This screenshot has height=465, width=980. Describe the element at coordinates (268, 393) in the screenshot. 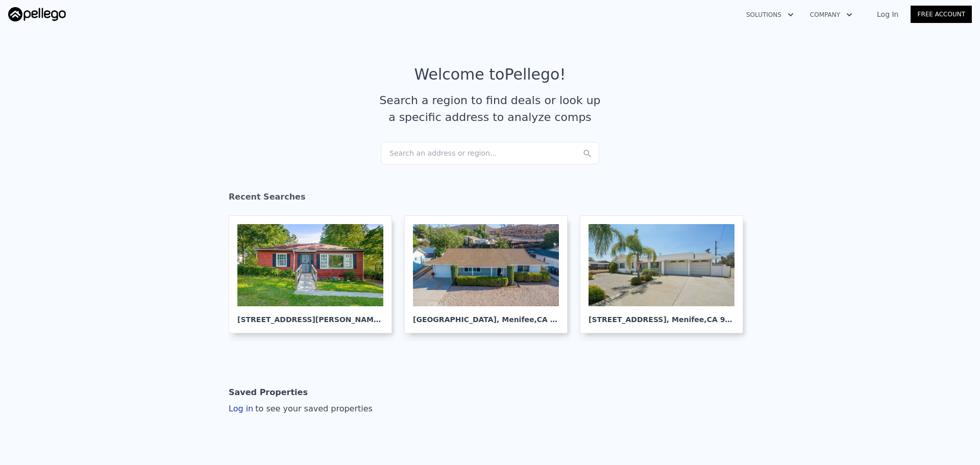

I see `div: Saved Properties` at that location.